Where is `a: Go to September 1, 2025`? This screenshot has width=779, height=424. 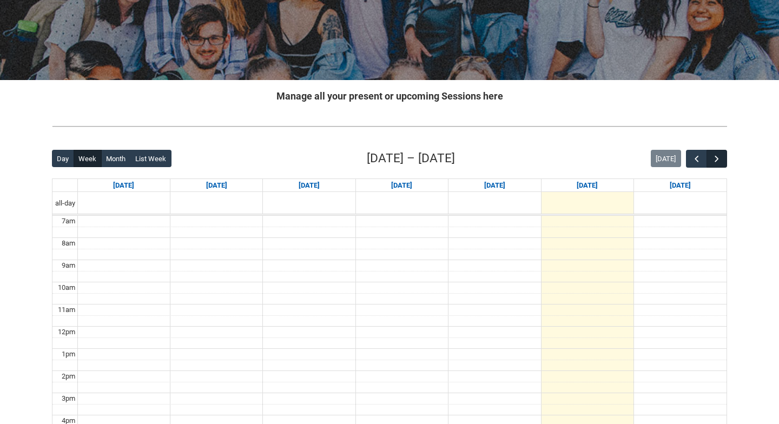 a: Go to September 1, 2025 is located at coordinates (216, 186).